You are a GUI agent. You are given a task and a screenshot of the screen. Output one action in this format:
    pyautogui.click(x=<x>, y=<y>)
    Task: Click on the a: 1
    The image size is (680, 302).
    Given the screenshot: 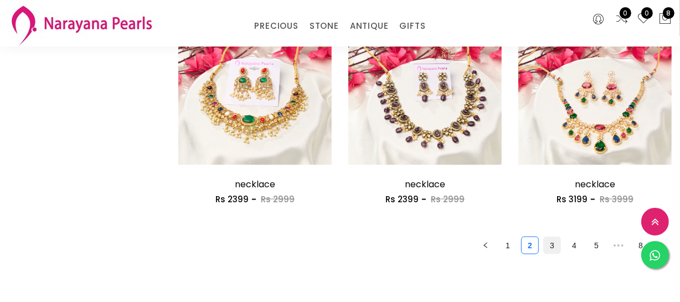 What is the action you would take?
    pyautogui.click(x=507, y=245)
    